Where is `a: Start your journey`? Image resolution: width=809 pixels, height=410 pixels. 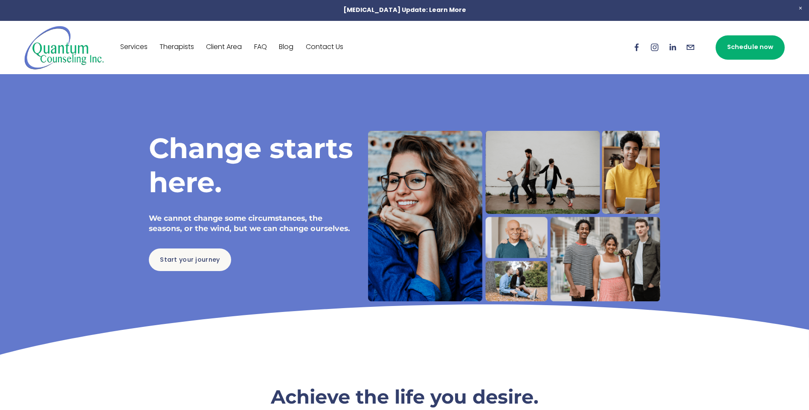 a: Start your journey is located at coordinates (190, 260).